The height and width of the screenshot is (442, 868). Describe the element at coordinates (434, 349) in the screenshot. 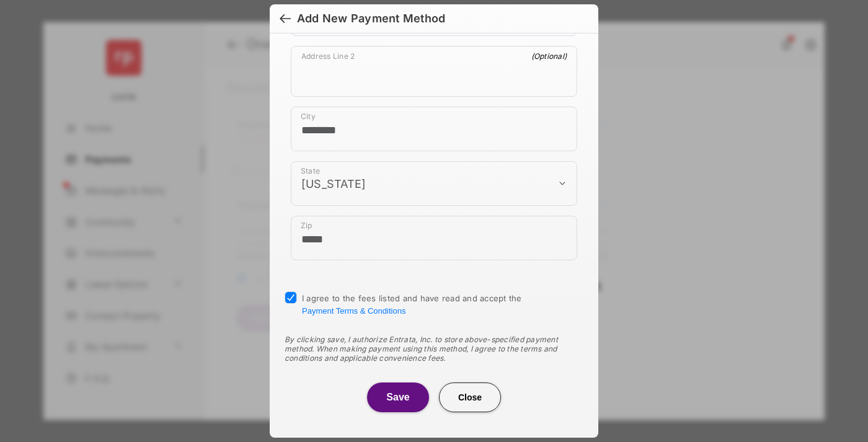

I see `div: By clicking save, I authorize Entrata, Inc. to store above-specified payment method. When making ...` at that location.